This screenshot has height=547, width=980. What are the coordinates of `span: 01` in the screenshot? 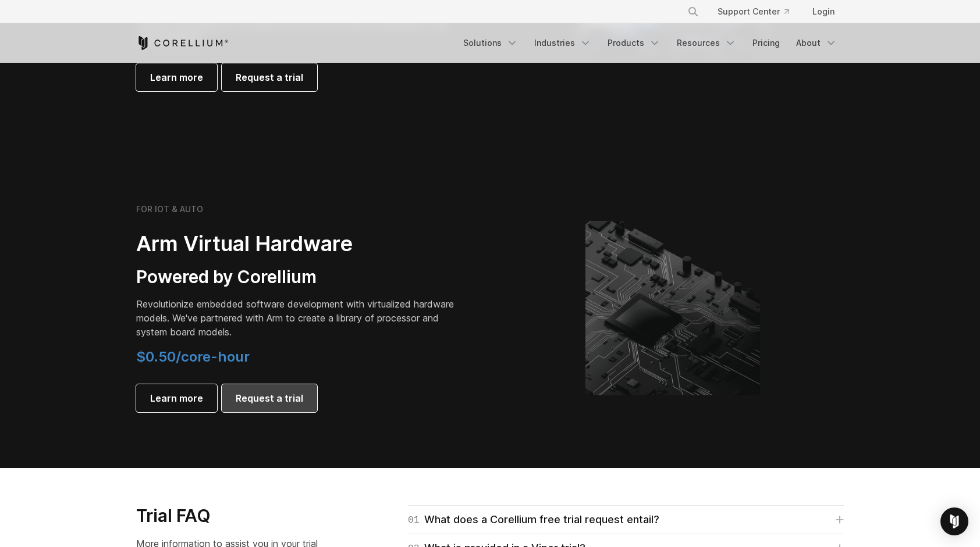 It's located at (413, 520).